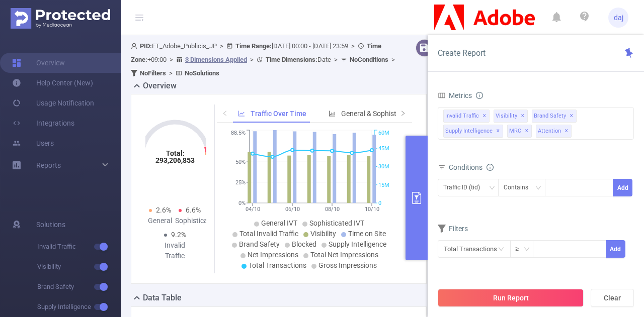  I want to click on tspan: Total:, so click(175, 154).